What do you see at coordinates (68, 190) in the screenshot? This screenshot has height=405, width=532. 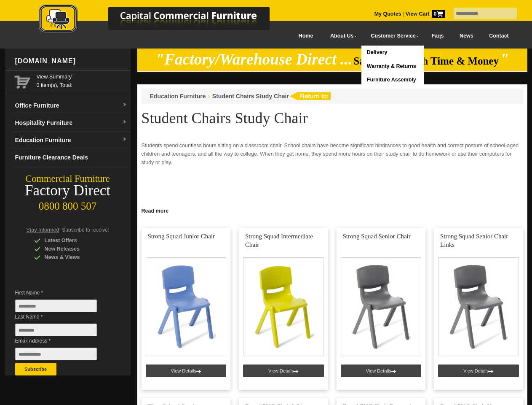 I see `div: Factory Direct` at bounding box center [68, 190].